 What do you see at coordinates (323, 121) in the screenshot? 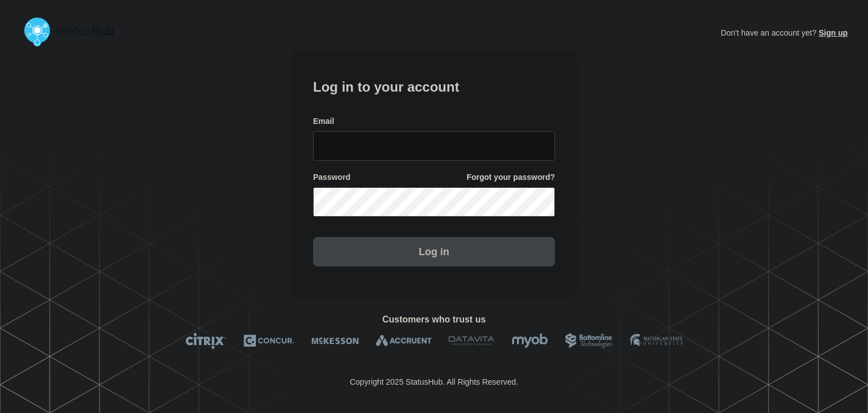
I see `span: Email` at bounding box center [323, 121].